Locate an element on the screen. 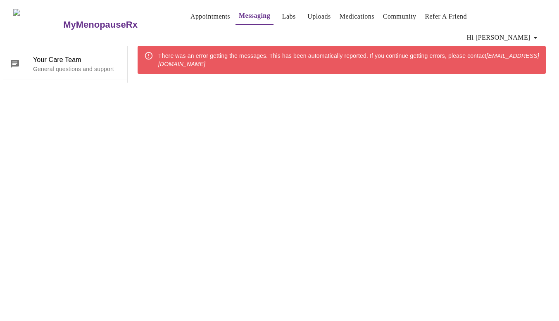 The image size is (559, 321). a: Uploads is located at coordinates (319, 17).